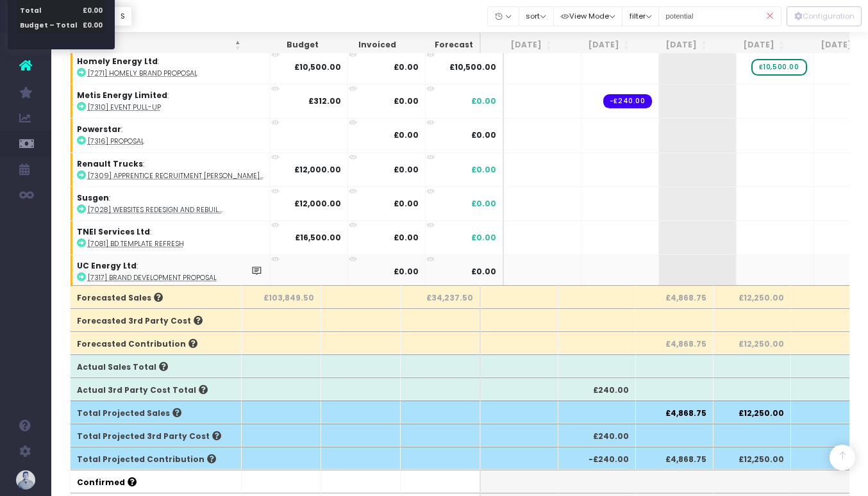 Image resolution: width=868 pixels, height=496 pixels. I want to click on th: £103,849.50, so click(282, 297).